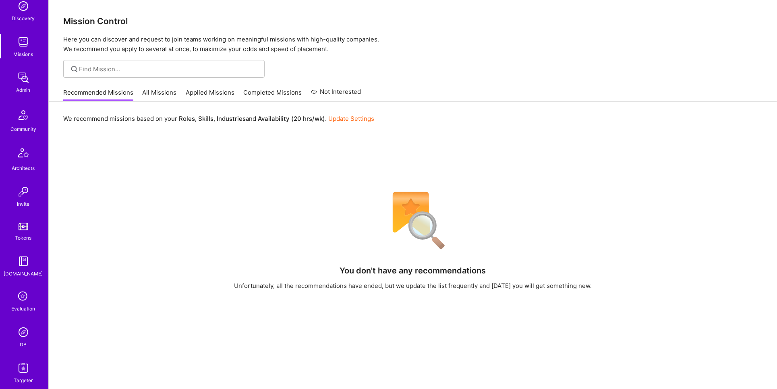 This screenshot has height=389, width=777. Describe the element at coordinates (351, 118) in the screenshot. I see `a: Update Settings` at that location.